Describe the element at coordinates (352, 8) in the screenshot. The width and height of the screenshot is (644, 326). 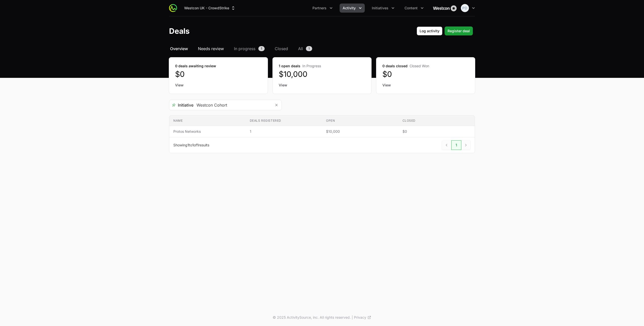
I see `div: Activity menu` at that location.